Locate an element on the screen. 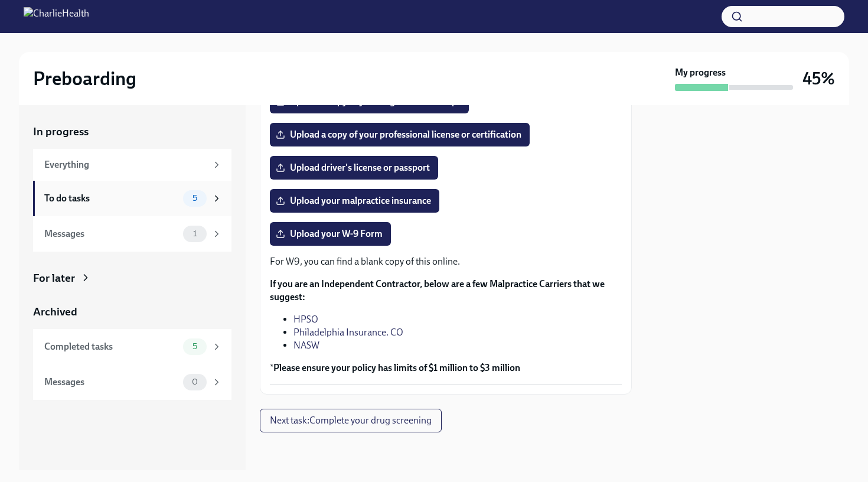 This screenshot has width=868, height=482. span: Upload driver's license or passport is located at coordinates (353, 168).